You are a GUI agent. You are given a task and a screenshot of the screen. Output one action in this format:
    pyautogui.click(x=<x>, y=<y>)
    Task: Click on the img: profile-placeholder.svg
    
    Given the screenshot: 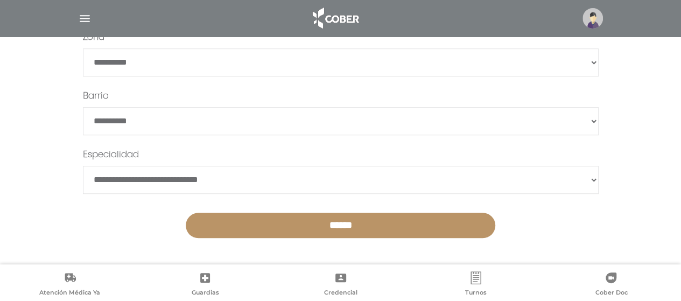 What is the action you would take?
    pyautogui.click(x=593, y=18)
    